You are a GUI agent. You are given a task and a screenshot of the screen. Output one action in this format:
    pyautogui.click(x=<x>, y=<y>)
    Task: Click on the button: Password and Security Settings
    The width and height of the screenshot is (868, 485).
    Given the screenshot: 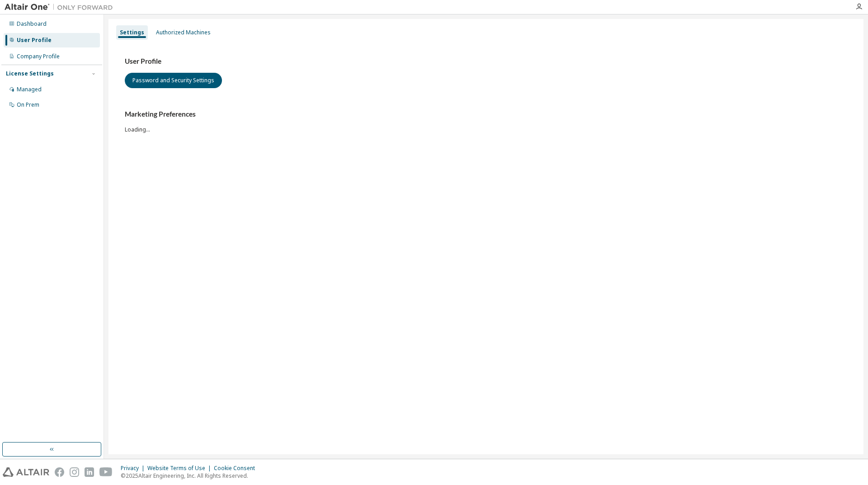 What is the action you would take?
    pyautogui.click(x=173, y=80)
    